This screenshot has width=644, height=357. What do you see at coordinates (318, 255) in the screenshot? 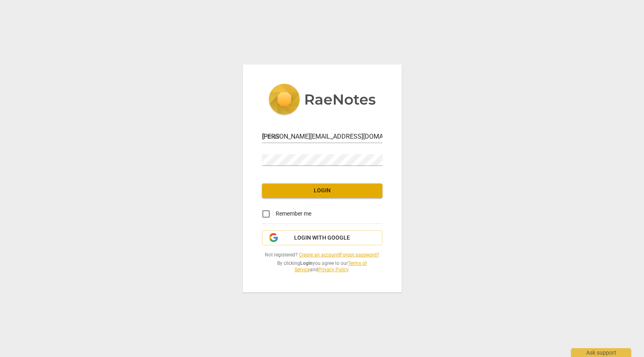
I see `a: Create an account` at bounding box center [318, 255].